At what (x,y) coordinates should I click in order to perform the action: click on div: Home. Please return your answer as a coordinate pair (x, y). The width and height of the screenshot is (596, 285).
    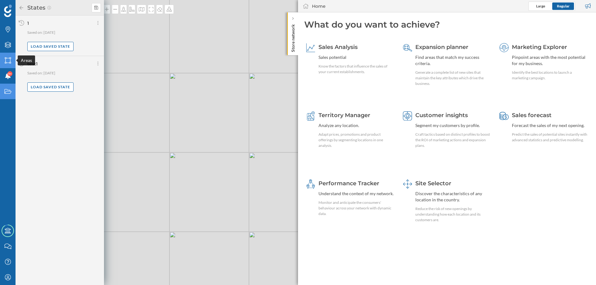
    Looking at the image, I should click on (319, 6).